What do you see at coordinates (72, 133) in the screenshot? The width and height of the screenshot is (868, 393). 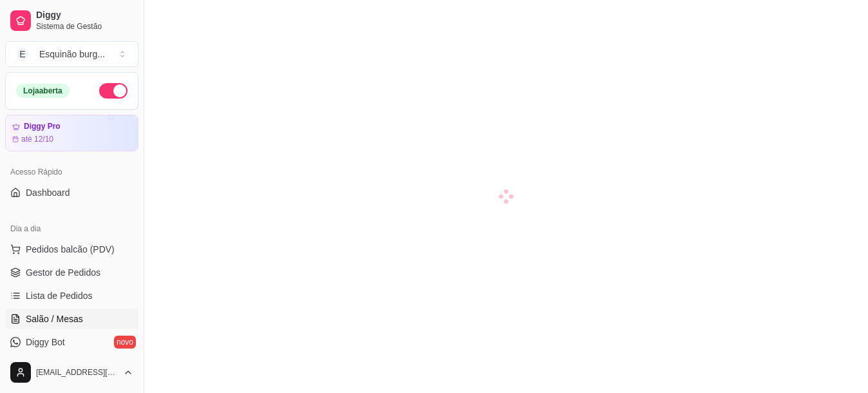 I see `a: Diggy Proaté 12/10` at bounding box center [72, 133].